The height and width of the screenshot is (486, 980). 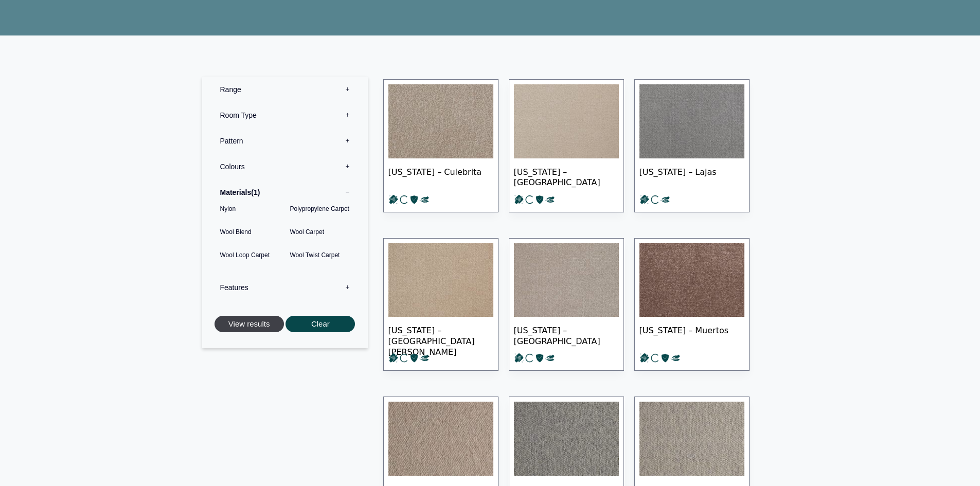 I want to click on button: Clear, so click(x=320, y=324).